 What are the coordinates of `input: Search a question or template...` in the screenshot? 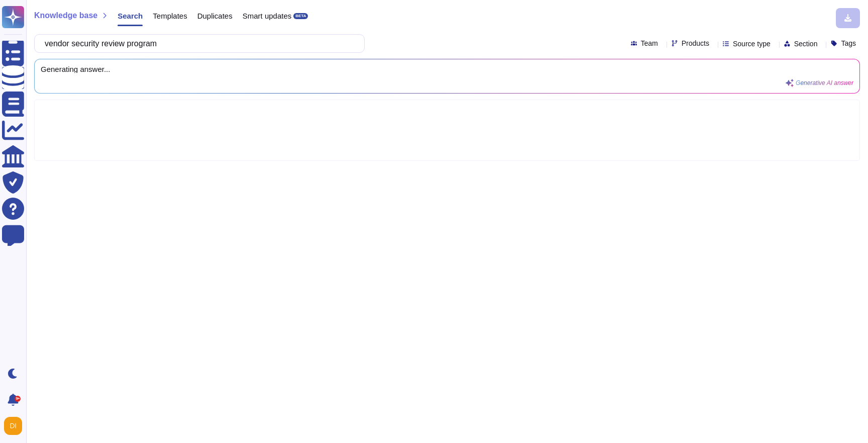 It's located at (197, 43).